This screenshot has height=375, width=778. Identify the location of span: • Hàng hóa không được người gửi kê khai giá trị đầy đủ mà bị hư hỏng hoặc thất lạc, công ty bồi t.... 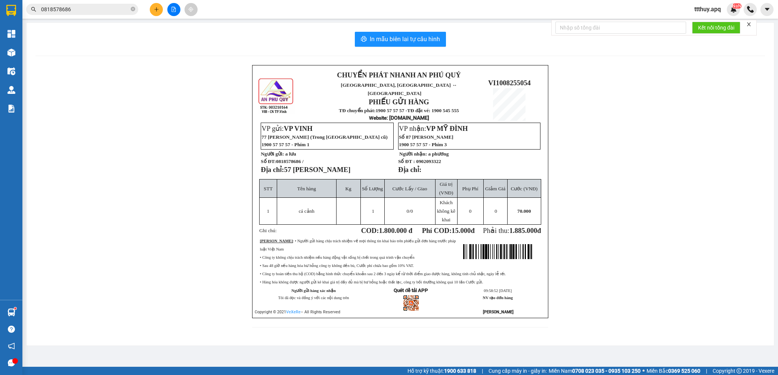
(372, 282).